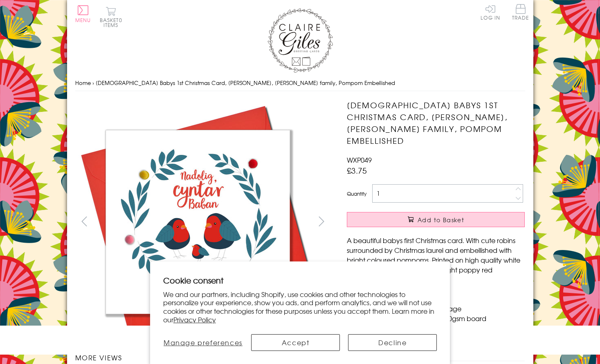  Describe the element at coordinates (83, 20) in the screenshot. I see `span: Menu` at that location.